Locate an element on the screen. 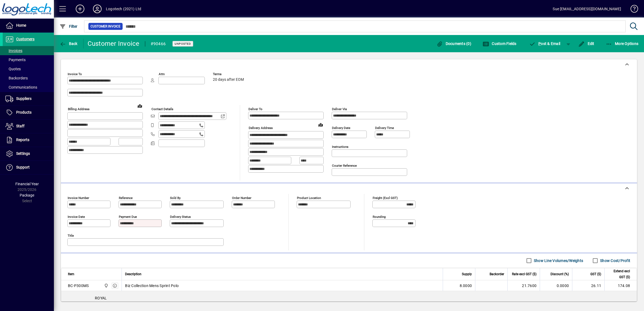 The image size is (644, 311). mat-label: Reference is located at coordinates (125, 198).